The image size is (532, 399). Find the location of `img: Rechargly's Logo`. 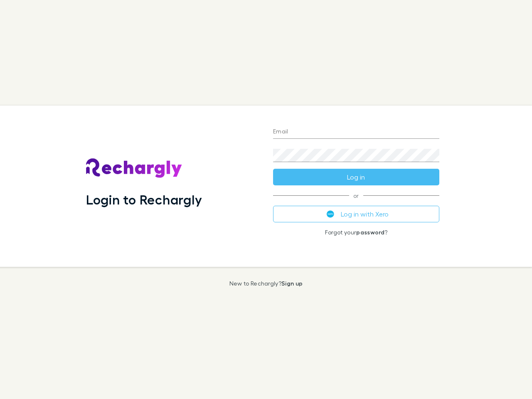

img: Rechargly's Logo is located at coordinates (134, 168).